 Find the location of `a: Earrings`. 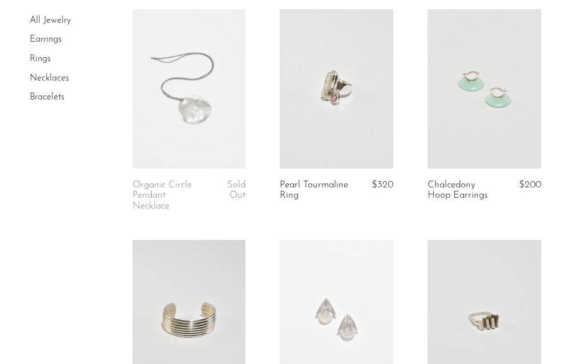

a: Earrings is located at coordinates (45, 40).